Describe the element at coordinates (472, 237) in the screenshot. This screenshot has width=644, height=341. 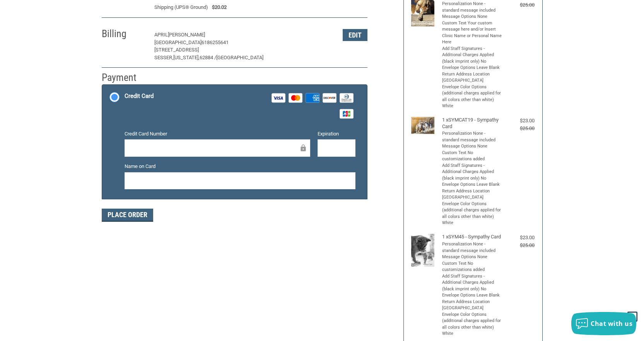
I see `h4: 1 x SYM45 - Sympathy Card` at that location.